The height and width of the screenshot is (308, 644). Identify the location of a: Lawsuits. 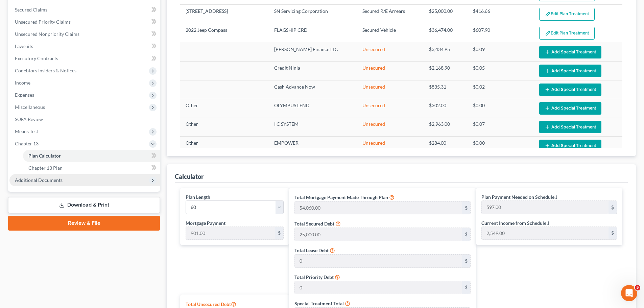
(84, 46).